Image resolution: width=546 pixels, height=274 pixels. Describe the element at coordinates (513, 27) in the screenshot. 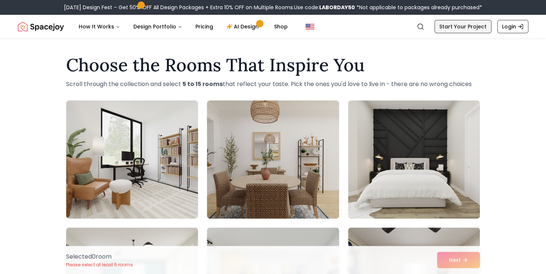

I see `a: Login` at that location.